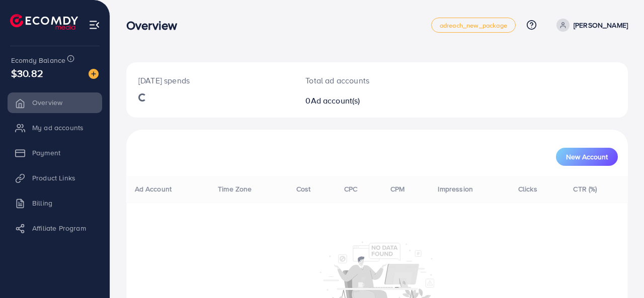  Describe the element at coordinates (94, 25) in the screenshot. I see `img: menu` at that location.